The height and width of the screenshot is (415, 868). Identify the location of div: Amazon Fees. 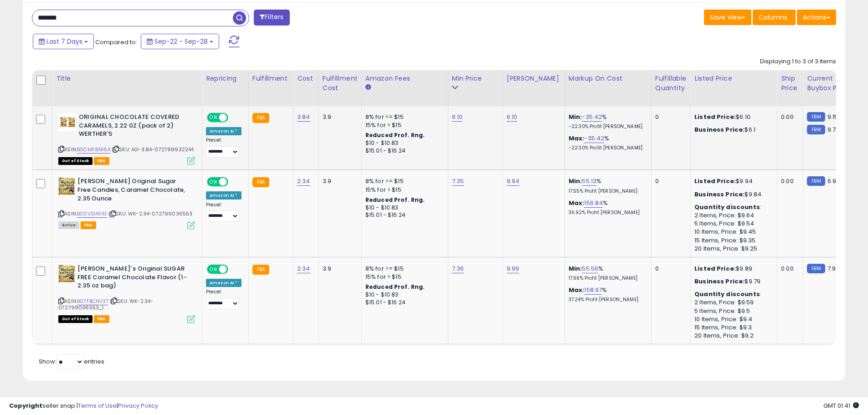
(405, 78).